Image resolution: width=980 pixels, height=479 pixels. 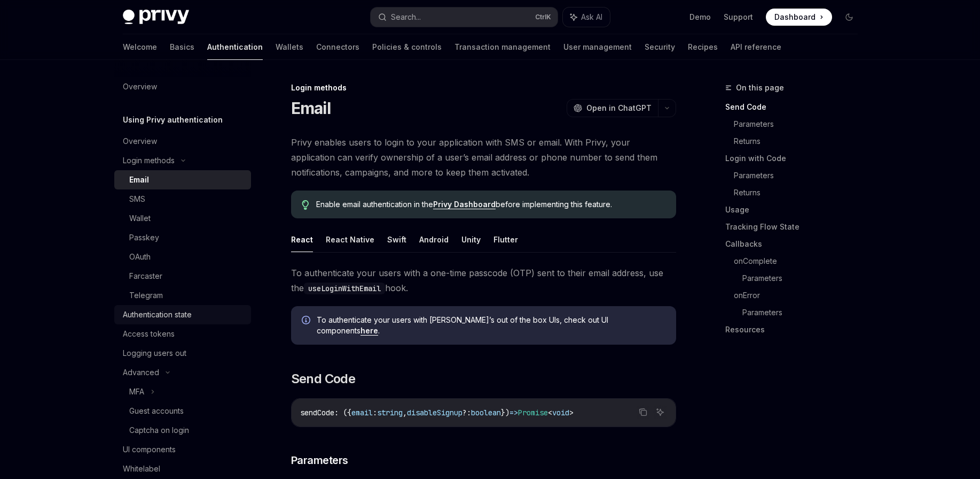 What do you see at coordinates (739, 17) in the screenshot?
I see `a: Support` at bounding box center [739, 17].